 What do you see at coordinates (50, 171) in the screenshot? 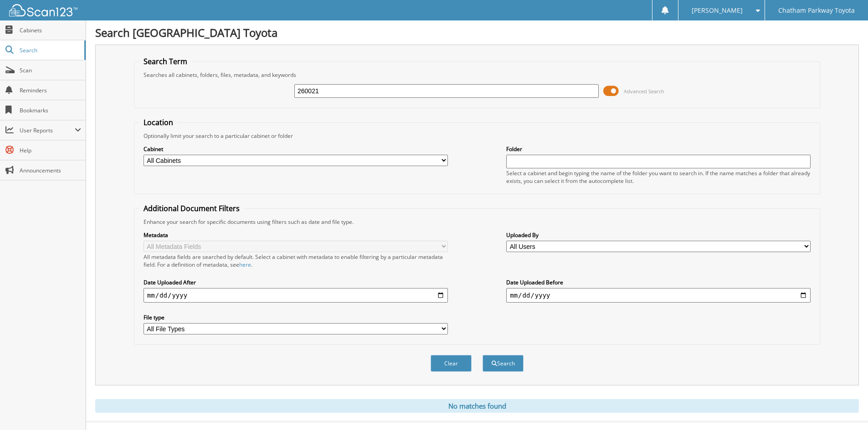
I see `span: Announcements` at bounding box center [50, 171].